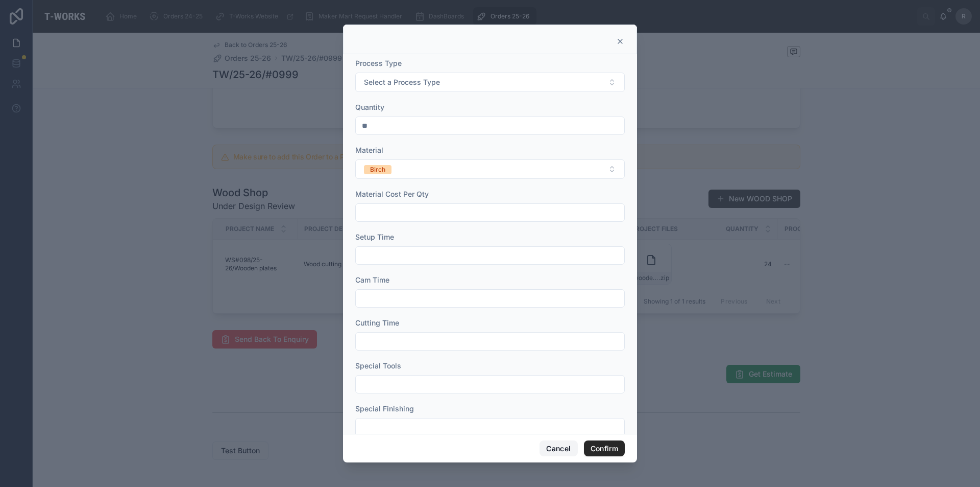 This screenshot has width=980, height=487. Describe the element at coordinates (378, 322) in the screenshot. I see `span: Cutting Time` at that location.